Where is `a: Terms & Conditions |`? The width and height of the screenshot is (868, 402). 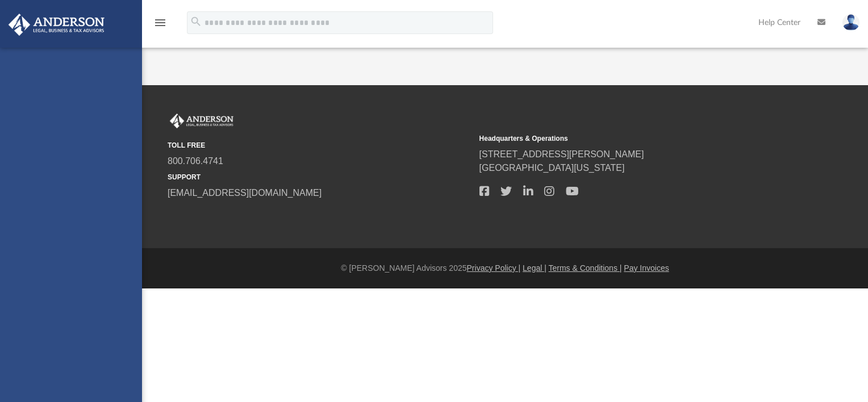 a: Terms & Conditions | is located at coordinates (585, 268).